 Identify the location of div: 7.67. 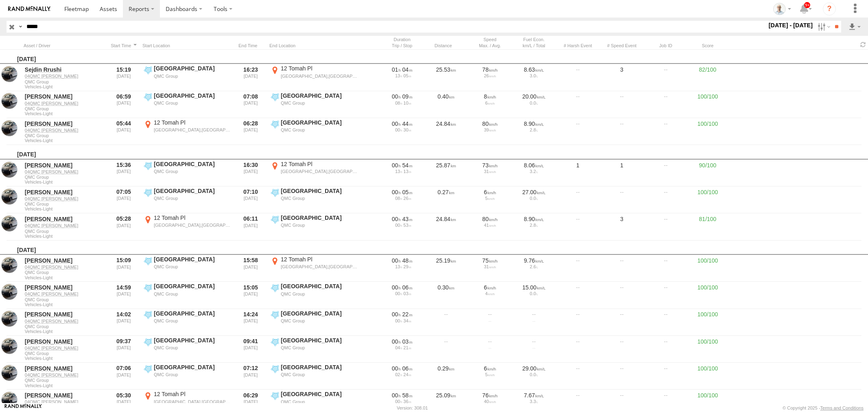
(534, 395).